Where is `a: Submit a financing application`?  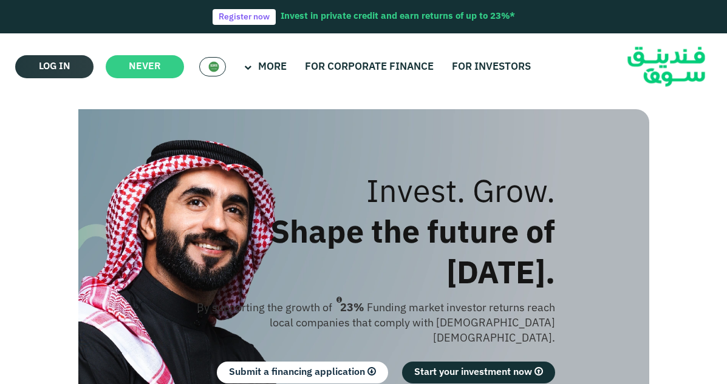
a: Submit a financing application is located at coordinates (302, 373).